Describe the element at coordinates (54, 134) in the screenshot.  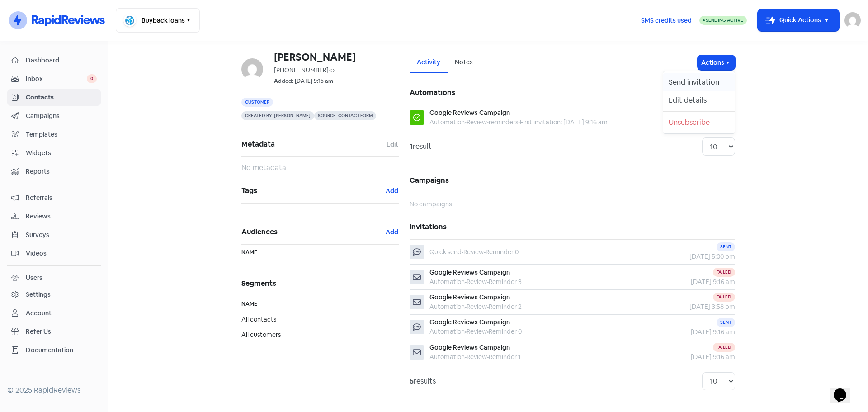
I see `a: Templates` at that location.